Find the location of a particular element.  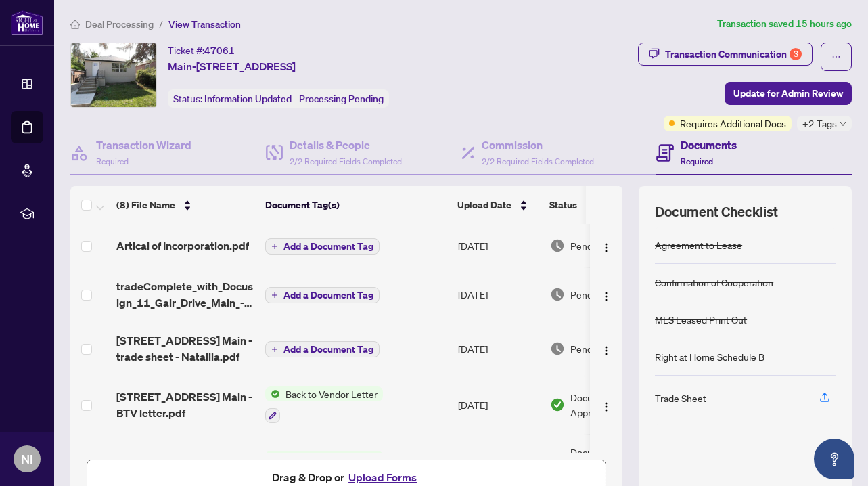

span: +2 Tags is located at coordinates (819, 123).